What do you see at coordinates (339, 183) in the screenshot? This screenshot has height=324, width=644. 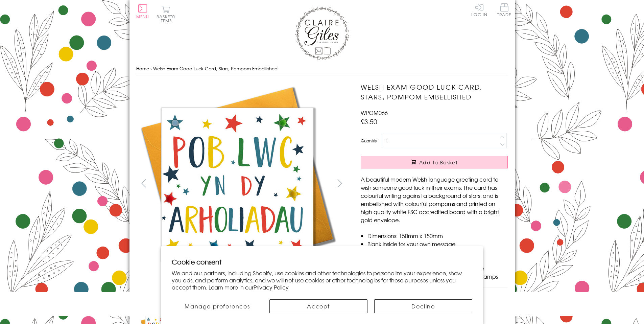 I see `button: next` at bounding box center [339, 183].